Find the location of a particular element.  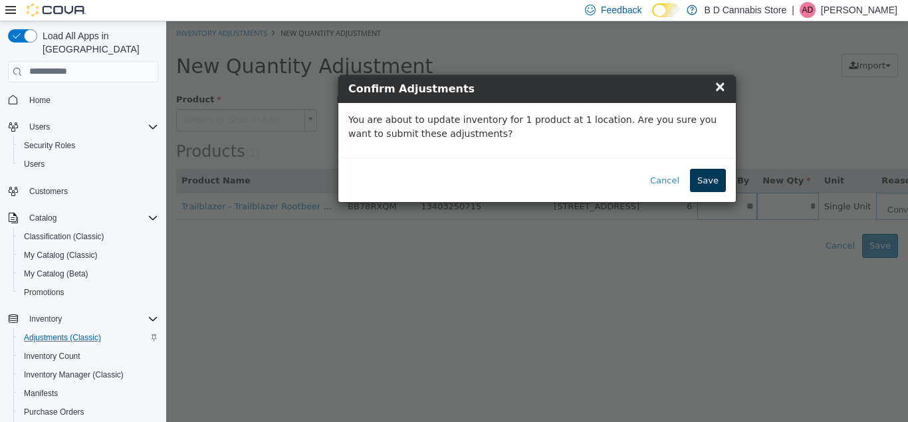

button: Inventory Manager (Classic) is located at coordinates (88, 375).